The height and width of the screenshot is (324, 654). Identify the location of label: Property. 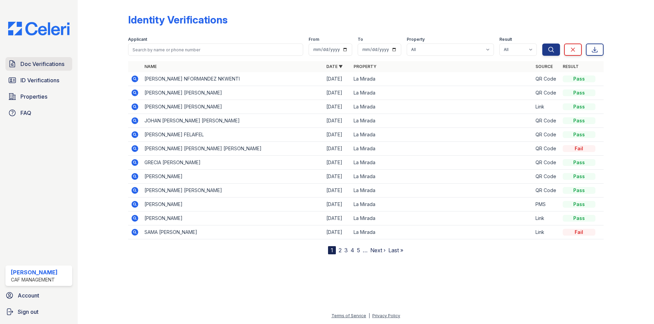
(415, 39).